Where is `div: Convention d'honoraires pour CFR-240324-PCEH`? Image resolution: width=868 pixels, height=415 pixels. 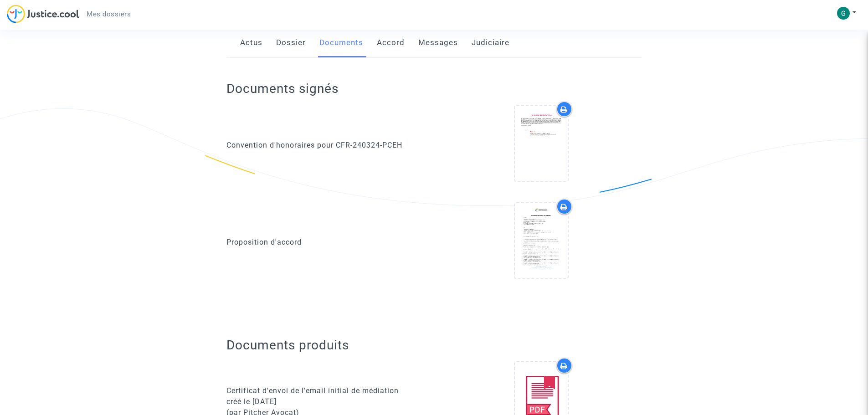
div: Convention d'honoraires pour CFR-240324-PCEH is located at coordinates (326, 145).